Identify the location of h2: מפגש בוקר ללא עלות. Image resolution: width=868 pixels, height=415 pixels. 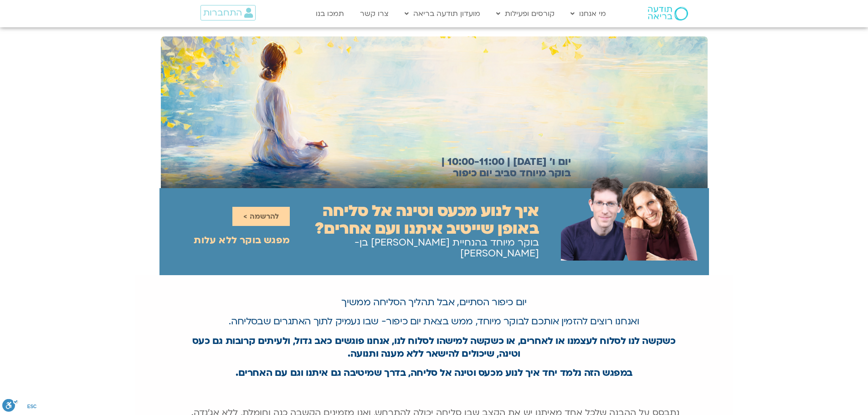
(242, 240).